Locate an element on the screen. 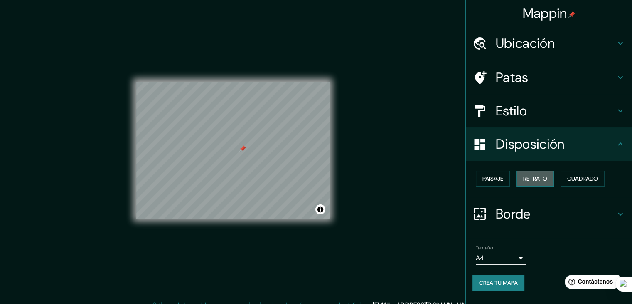  canvas: Mapa is located at coordinates (233, 150).